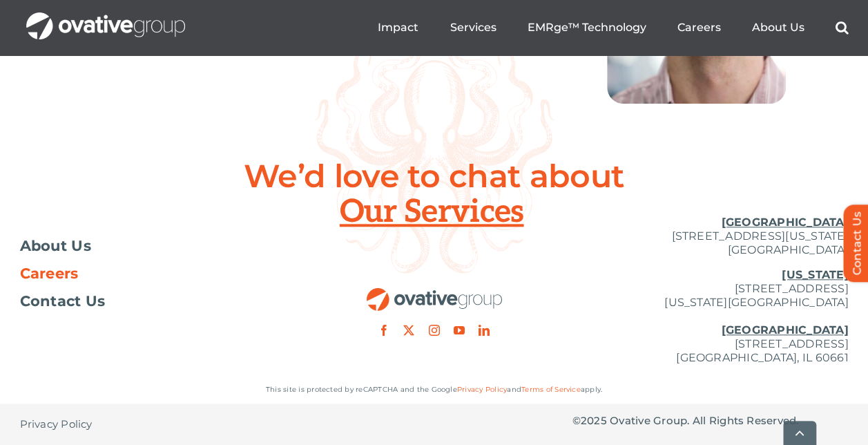 The image size is (868, 445). I want to click on a: instagram, so click(434, 330).